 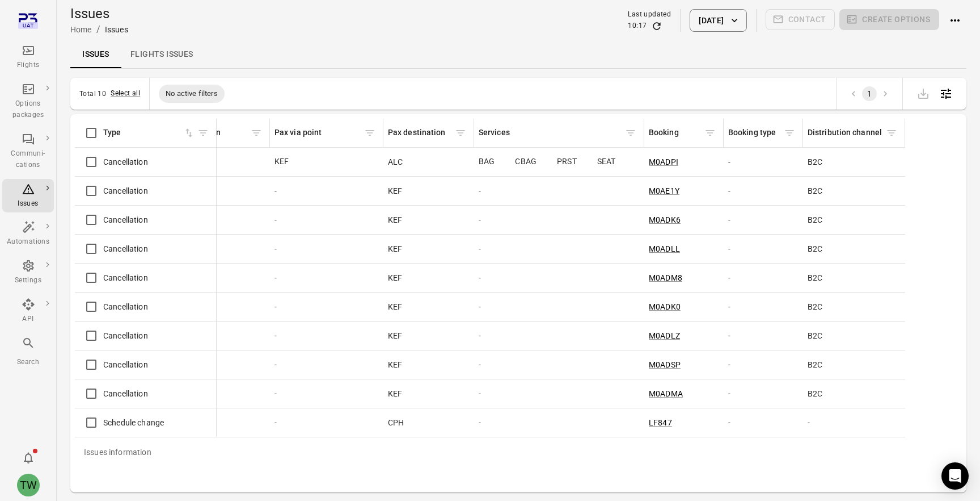 I want to click on span: Filter by type, so click(x=203, y=133).